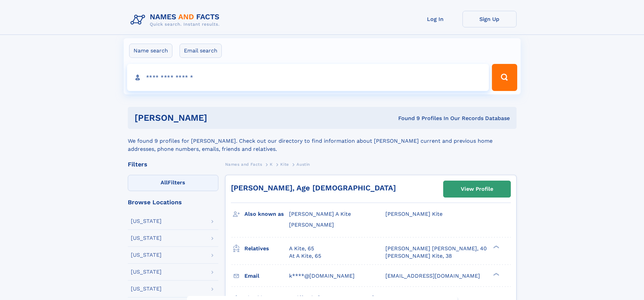  Describe the element at coordinates (489, 19) in the screenshot. I see `a: Sign Up` at that location.